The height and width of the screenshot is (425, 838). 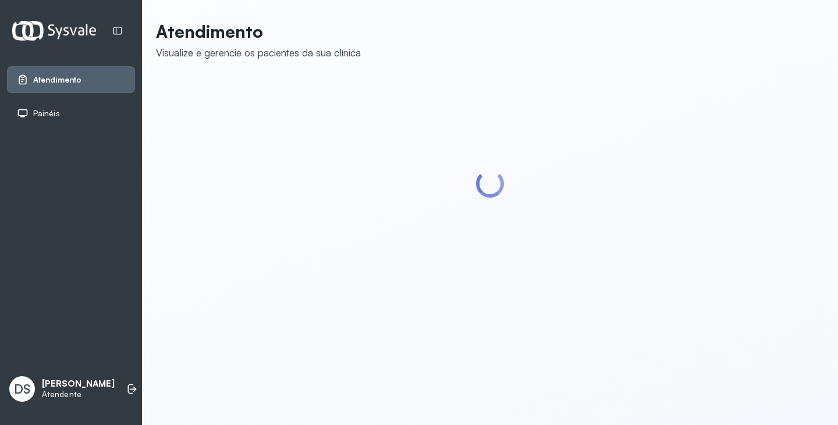 What do you see at coordinates (258, 52) in the screenshot?
I see `div: Visualize e gerencie os pacientes da sua clínica` at bounding box center [258, 52].